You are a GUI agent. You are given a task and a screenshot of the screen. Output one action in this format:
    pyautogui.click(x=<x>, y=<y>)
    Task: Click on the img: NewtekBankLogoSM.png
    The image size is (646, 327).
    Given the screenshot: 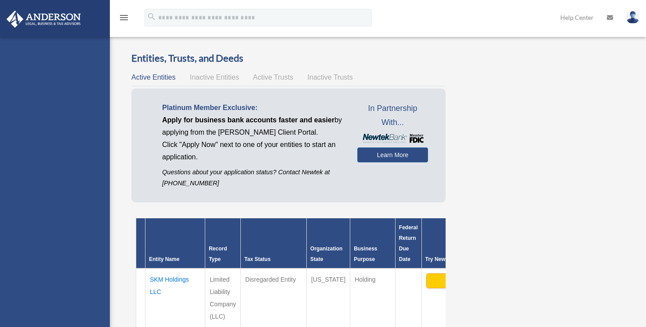 What is the action you would take?
    pyautogui.click(x=393, y=138)
    